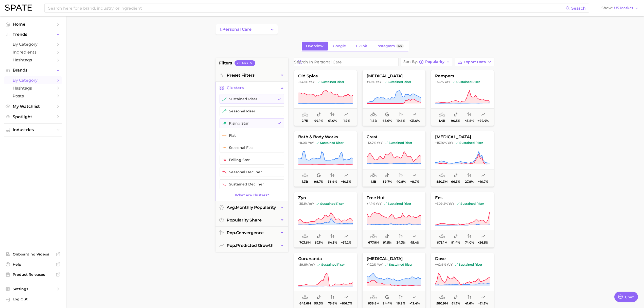  I want to click on span: 89.7%, so click(387, 181).